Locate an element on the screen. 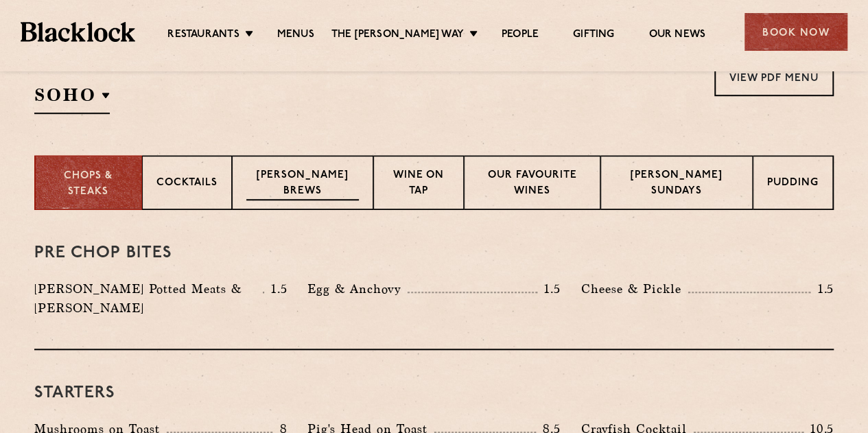 The width and height of the screenshot is (868, 433). p: Wine on Tap is located at coordinates (418, 184).